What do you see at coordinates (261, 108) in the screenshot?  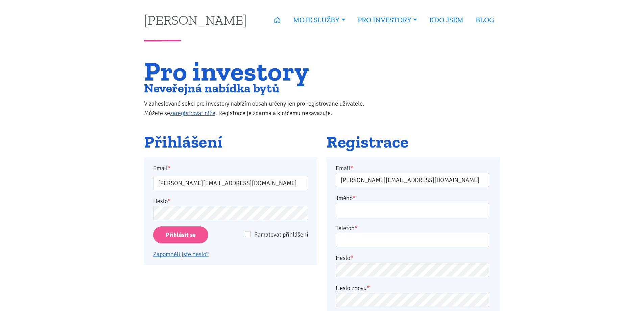 I see `p: V zaheslované sekci pro investory nabízím obsah určený jen pro registrované uživatele. Můžete se ...` at bounding box center [261, 108].